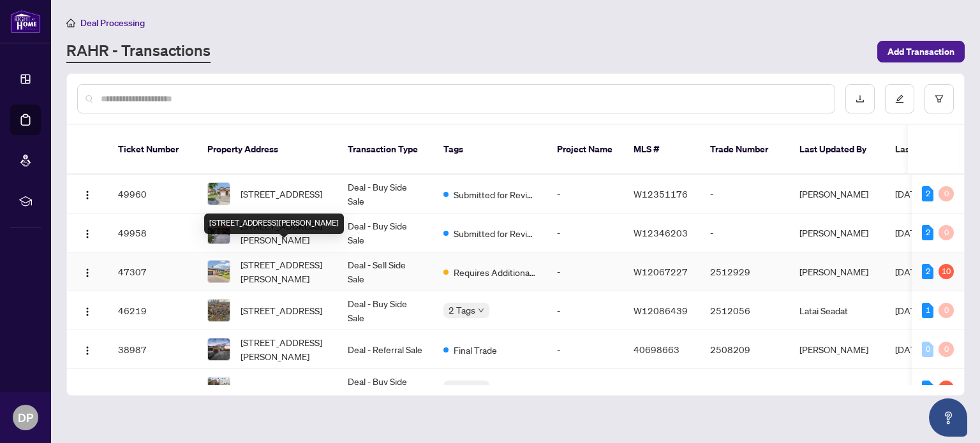 This screenshot has width=980, height=443. What do you see at coordinates (928, 388) in the screenshot?
I see `div: 3` at bounding box center [928, 388].